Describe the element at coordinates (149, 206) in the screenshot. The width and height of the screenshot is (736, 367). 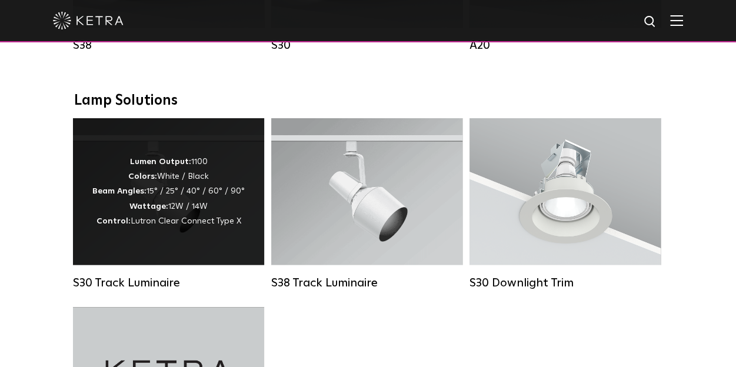
I see `strong: Wattage:` at that location.